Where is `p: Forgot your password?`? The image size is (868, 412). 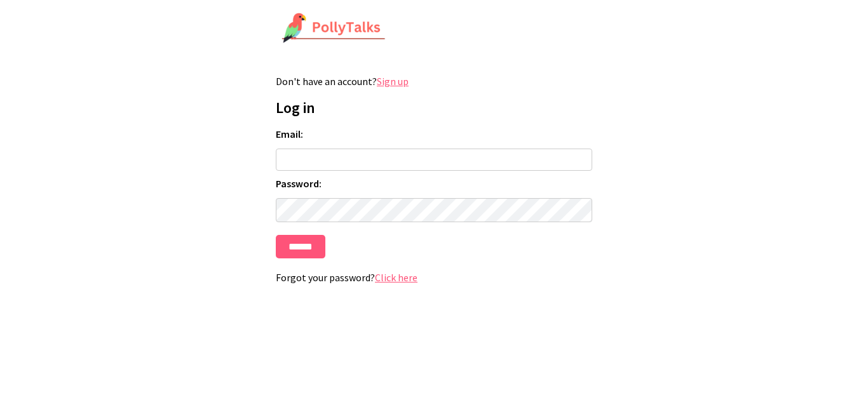 p: Forgot your password? is located at coordinates (434, 278).